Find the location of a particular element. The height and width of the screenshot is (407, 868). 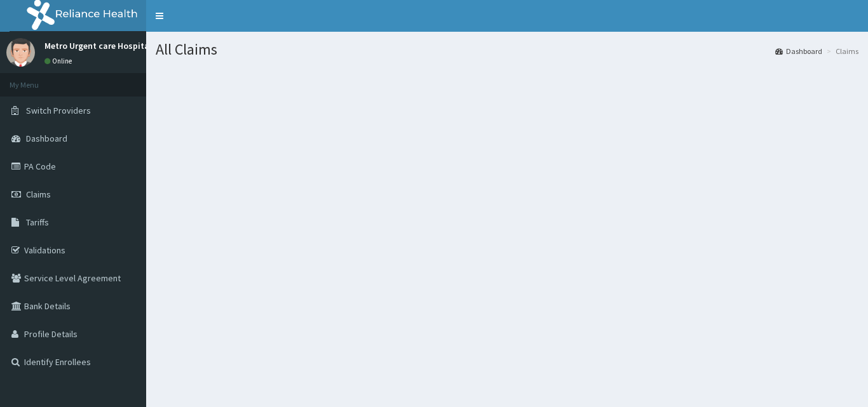

h1: All Claims is located at coordinates (507, 49).